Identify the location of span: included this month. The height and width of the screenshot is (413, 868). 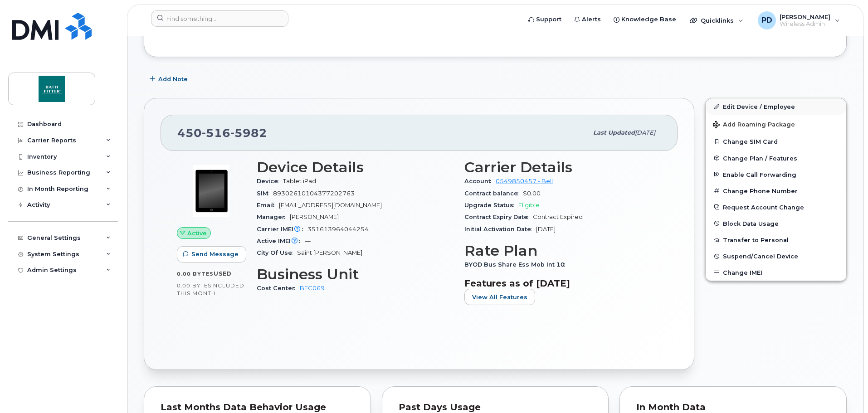
(210, 289).